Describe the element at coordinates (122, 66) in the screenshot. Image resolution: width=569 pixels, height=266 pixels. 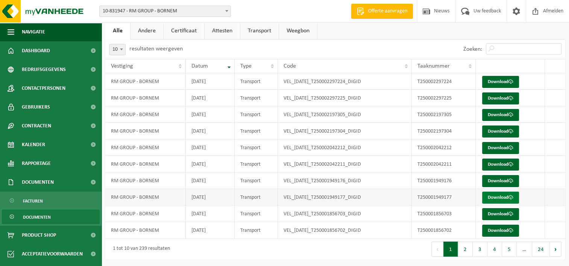
I see `span: Vestiging` at that location.